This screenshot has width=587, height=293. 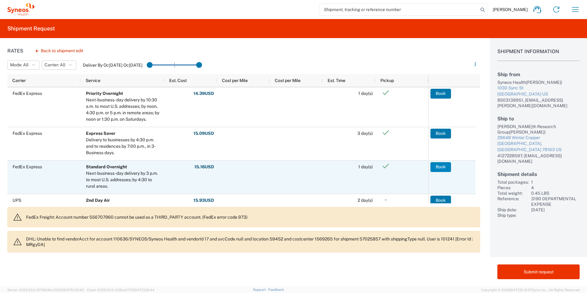 I want to click on div: 4, so click(x=556, y=188).